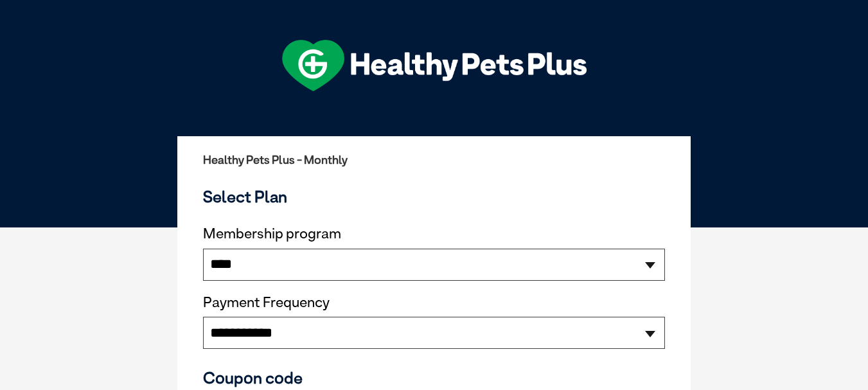 The image size is (868, 390). What do you see at coordinates (434, 378) in the screenshot?
I see `h3: Coupon code` at bounding box center [434, 378].